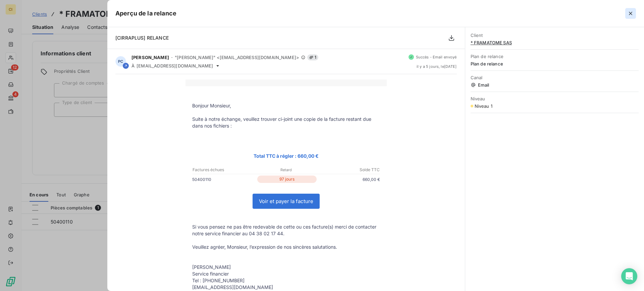 Image resolution: width=644 pixels, height=291 pixels. What do you see at coordinates (224, 179) in the screenshot?
I see `p: 50400110` at bounding box center [224, 179].